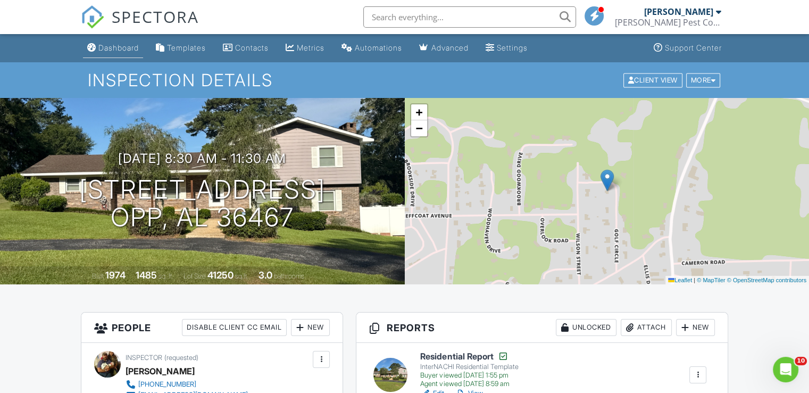  What do you see at coordinates (246, 48) in the screenshot?
I see `a: Contacts` at bounding box center [246, 48].